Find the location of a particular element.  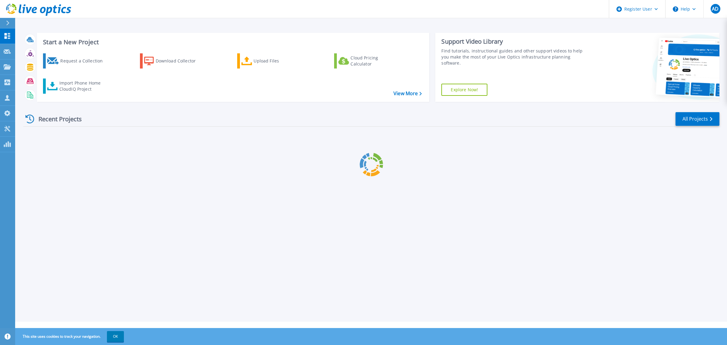

a: Cloud Pricing Calculator is located at coordinates (368, 61).